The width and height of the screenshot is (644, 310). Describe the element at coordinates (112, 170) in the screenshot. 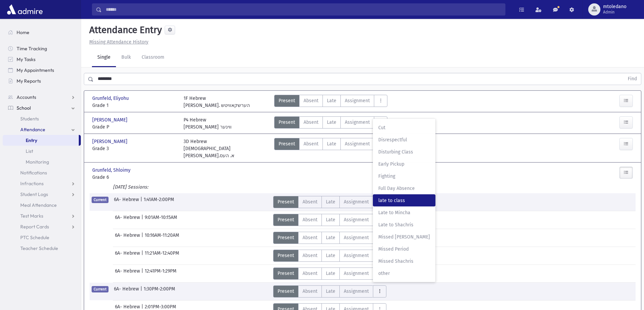

I see `span: Grunfeld, Shloimy` at that location.